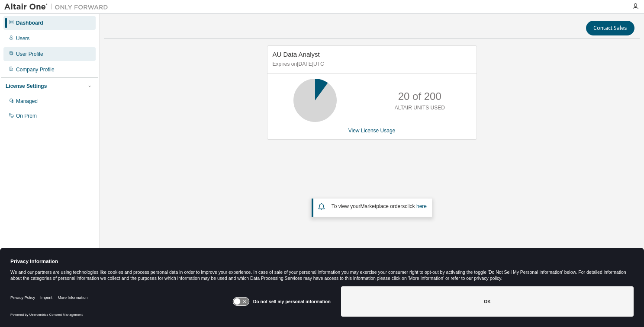 This screenshot has height=327, width=644. I want to click on div: On Prem, so click(27, 116).